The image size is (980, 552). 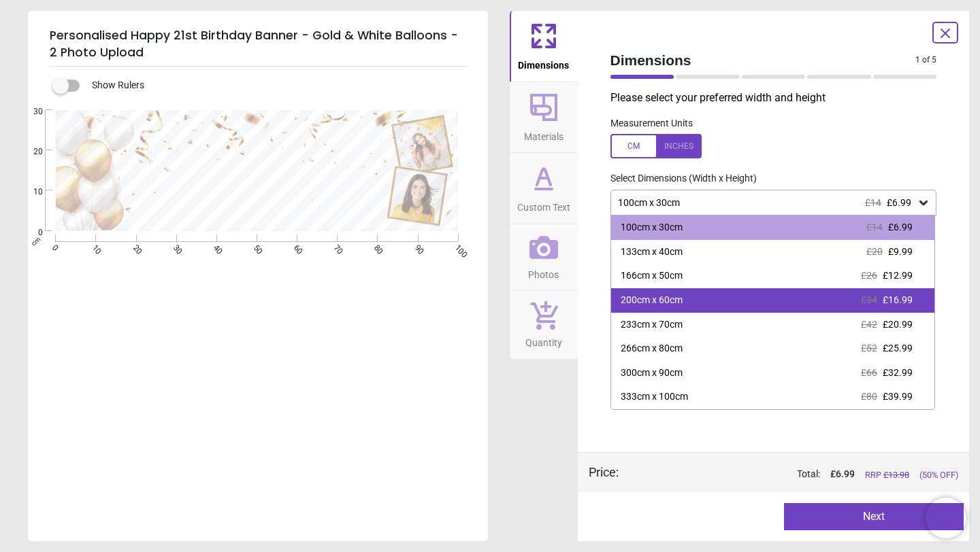 What do you see at coordinates (869, 348) in the screenshot?
I see `span: £52` at bounding box center [869, 348].